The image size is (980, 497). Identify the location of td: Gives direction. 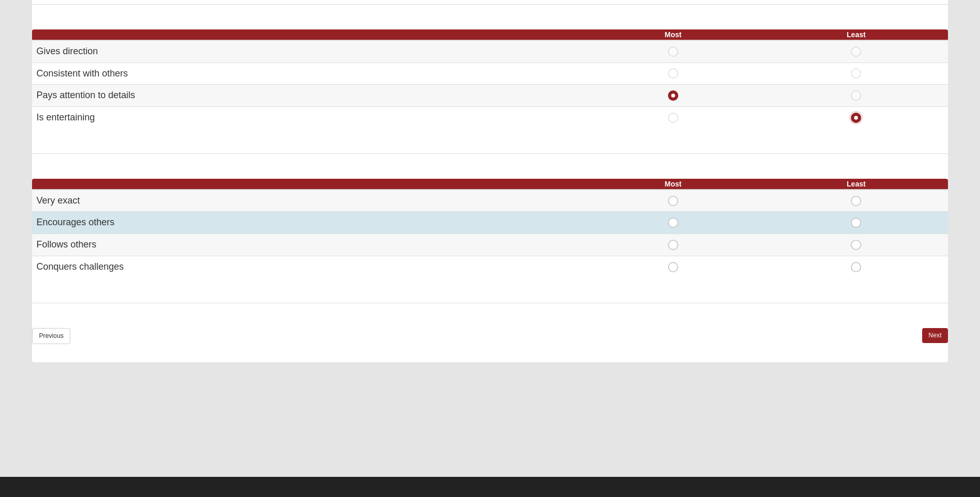
(307, 51).